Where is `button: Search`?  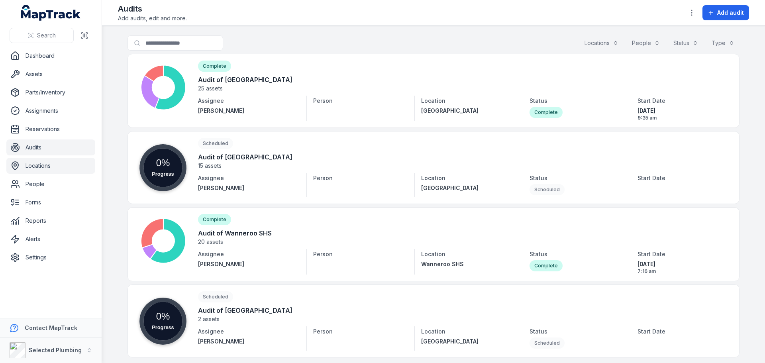
button: Search is located at coordinates (41, 35).